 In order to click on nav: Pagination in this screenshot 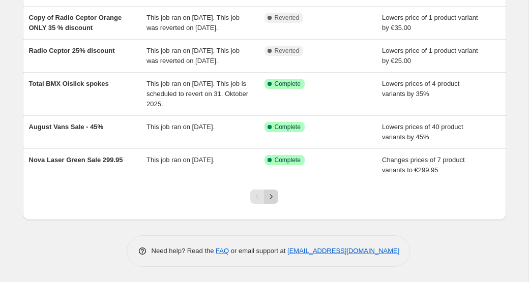, I will do `click(264, 197)`.